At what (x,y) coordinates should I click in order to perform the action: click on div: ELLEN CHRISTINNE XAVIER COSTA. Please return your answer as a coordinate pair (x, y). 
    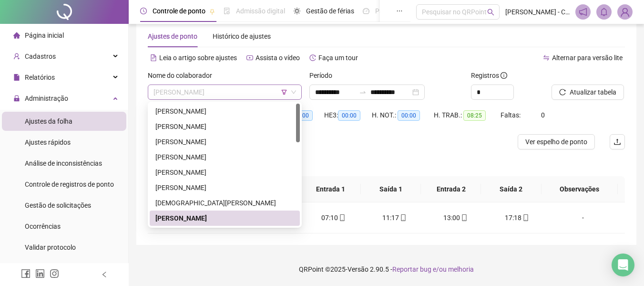
    Looking at the image, I should click on (224, 188).